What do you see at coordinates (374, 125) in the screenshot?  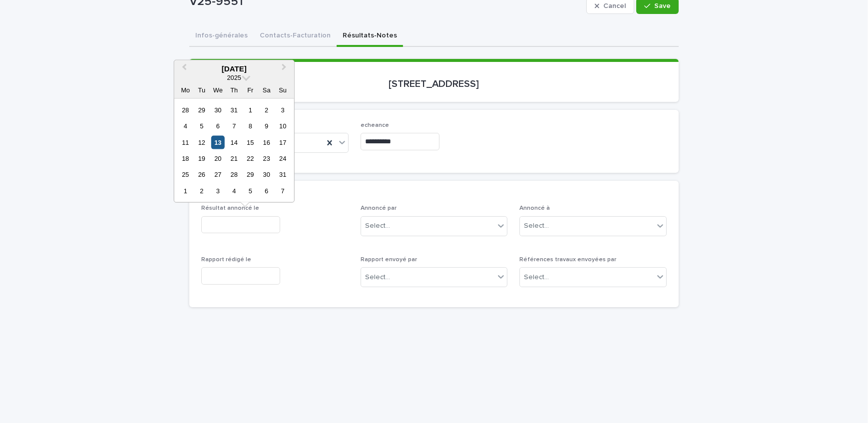 I see `span: echeance` at bounding box center [374, 125].